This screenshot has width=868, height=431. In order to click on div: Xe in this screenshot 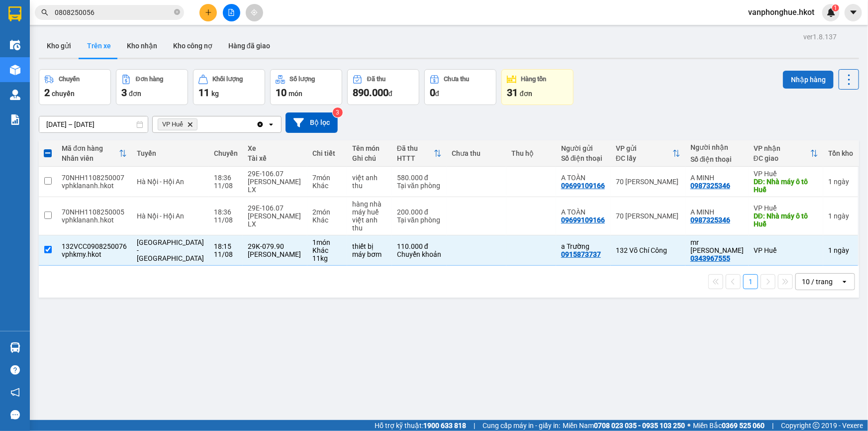, I will do `click(275, 149)`.